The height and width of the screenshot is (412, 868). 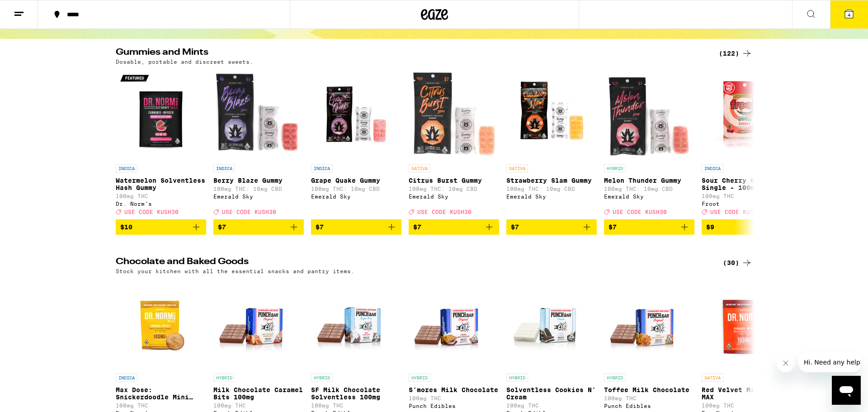 What do you see at coordinates (454, 114) in the screenshot?
I see `img: Emerald Sky - Citrus Burst Gummy` at bounding box center [454, 114].